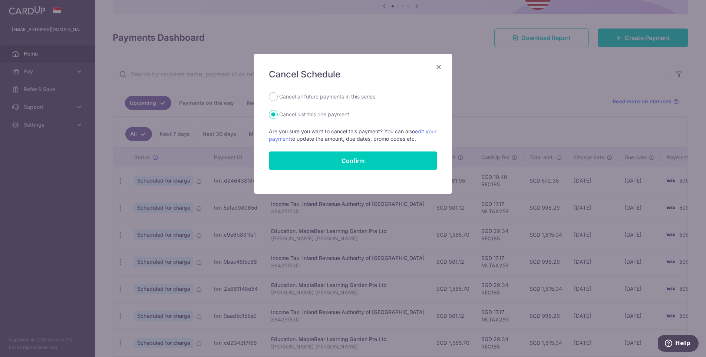 The height and width of the screenshot is (357, 706). Describe the element at coordinates (353, 135) in the screenshot. I see `p: Are you sure you want to cancel this payment? You can also to update the amount, due dates, promo...` at that location.